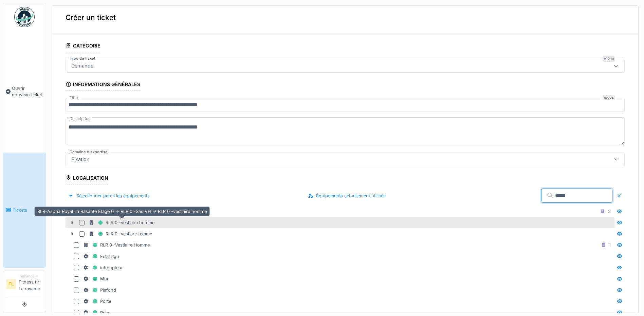 The width and height of the screenshot is (644, 316). What do you see at coordinates (28, 210) in the screenshot?
I see `span: Tickets` at bounding box center [28, 210].